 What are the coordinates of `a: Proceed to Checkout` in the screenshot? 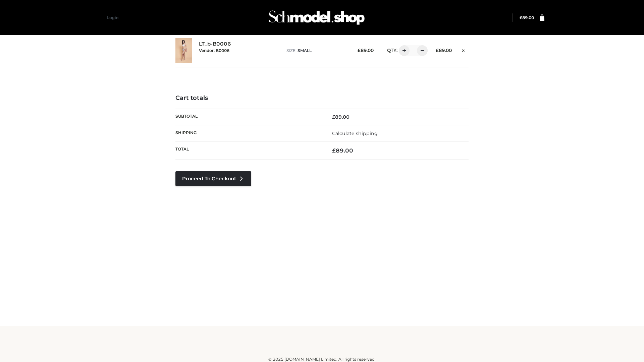 It's located at (213, 179).